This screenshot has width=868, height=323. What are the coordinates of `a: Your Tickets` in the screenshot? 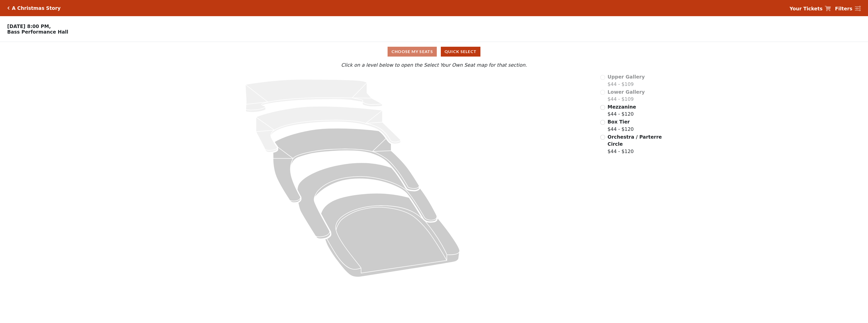 It's located at (811, 8).